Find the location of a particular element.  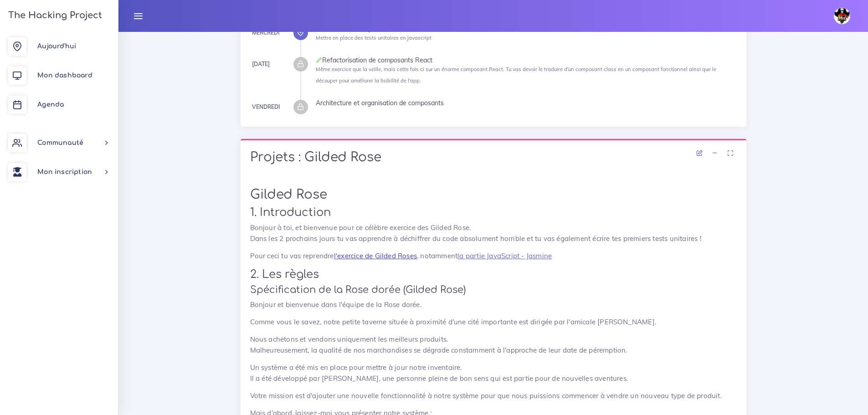

h3: Spécification de la Rose dorée (Gilded Rose) is located at coordinates (493, 290).